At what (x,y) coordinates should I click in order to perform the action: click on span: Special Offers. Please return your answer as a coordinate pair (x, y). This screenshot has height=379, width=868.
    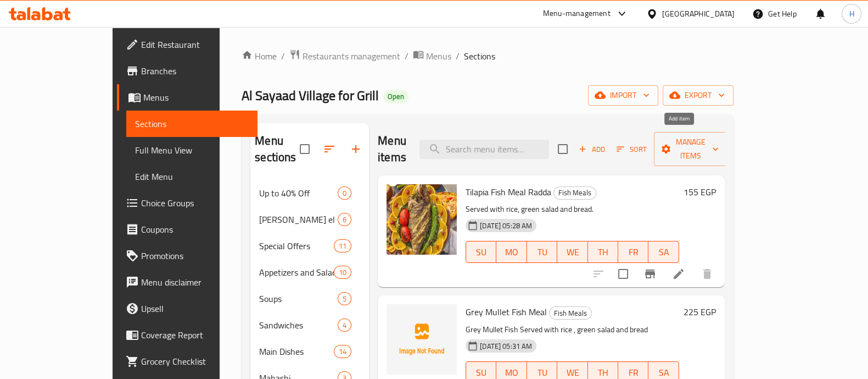
    Looking at the image, I should click on (297, 245).